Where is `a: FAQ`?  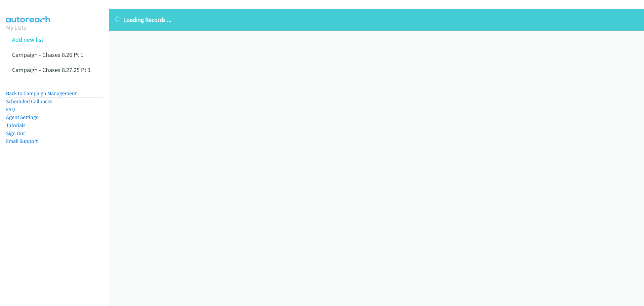 a: FAQ is located at coordinates (10, 110).